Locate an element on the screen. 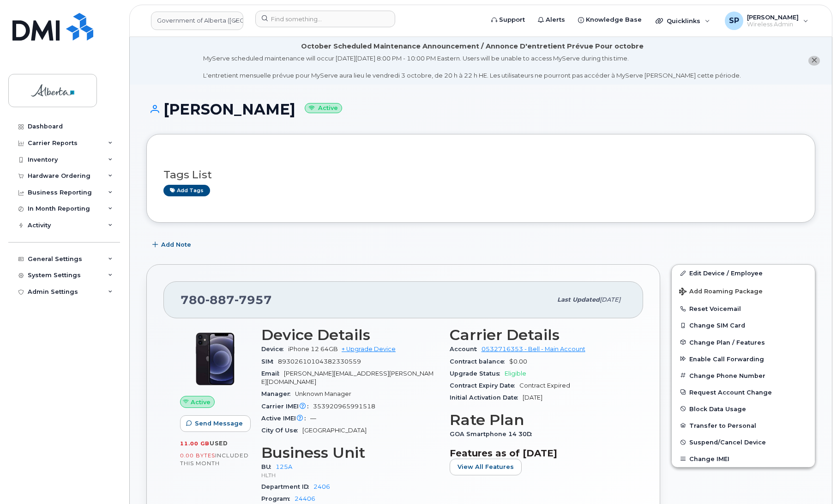  button: Change Plan / Features is located at coordinates (744, 342).